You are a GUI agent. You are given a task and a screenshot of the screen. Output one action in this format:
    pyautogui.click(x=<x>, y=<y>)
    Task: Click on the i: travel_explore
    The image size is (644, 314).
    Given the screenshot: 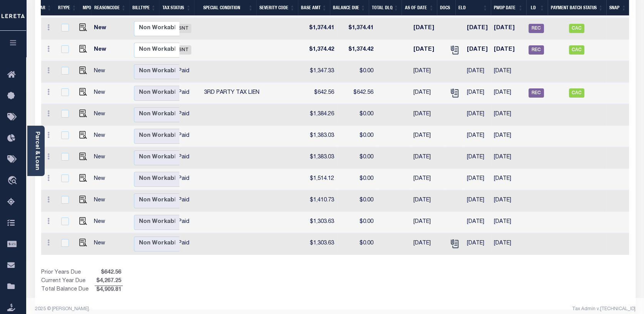 What is the action you would take?
    pyautogui.click(x=13, y=181)
    